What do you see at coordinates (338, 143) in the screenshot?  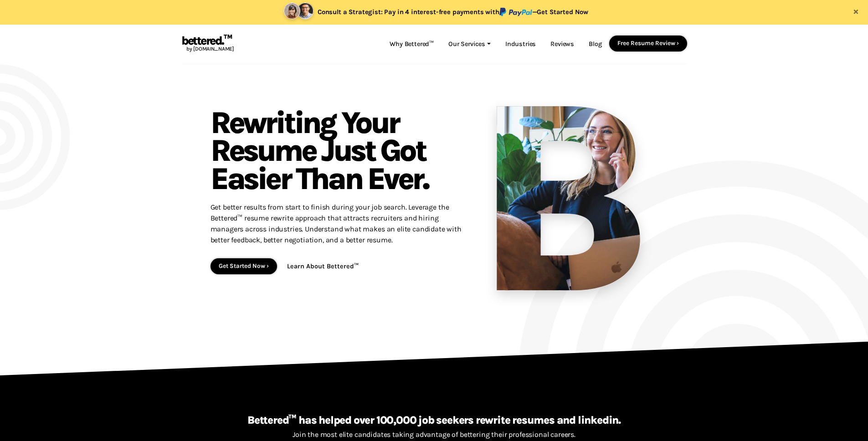 I see `h1: resume rewriting` at bounding box center [338, 143].